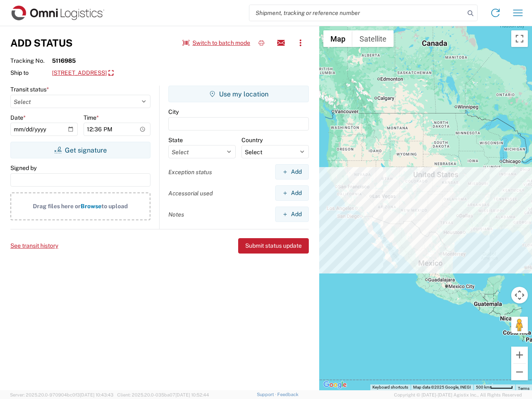 The image size is (532, 399). Describe the element at coordinates (239, 94) in the screenshot. I see `button: Use my location` at that location.